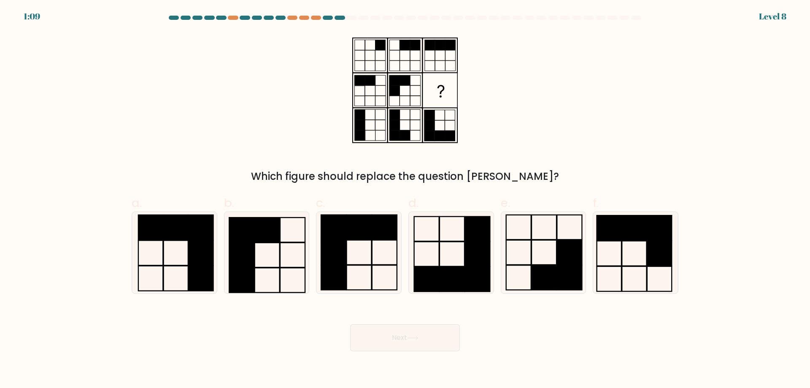  Describe the element at coordinates (772, 16) in the screenshot. I see `div: Level 8` at that location.